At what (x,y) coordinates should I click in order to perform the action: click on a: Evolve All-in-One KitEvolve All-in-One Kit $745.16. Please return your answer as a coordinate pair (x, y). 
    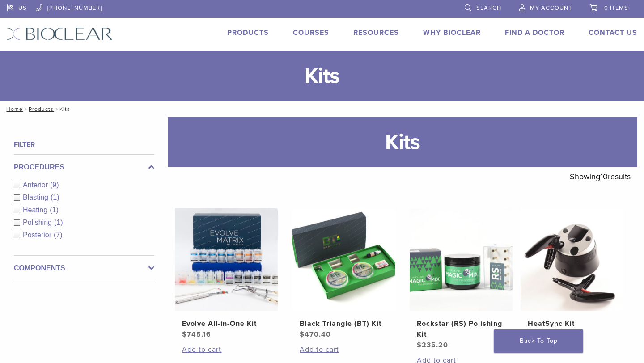
    Looking at the image, I should click on (227, 273).